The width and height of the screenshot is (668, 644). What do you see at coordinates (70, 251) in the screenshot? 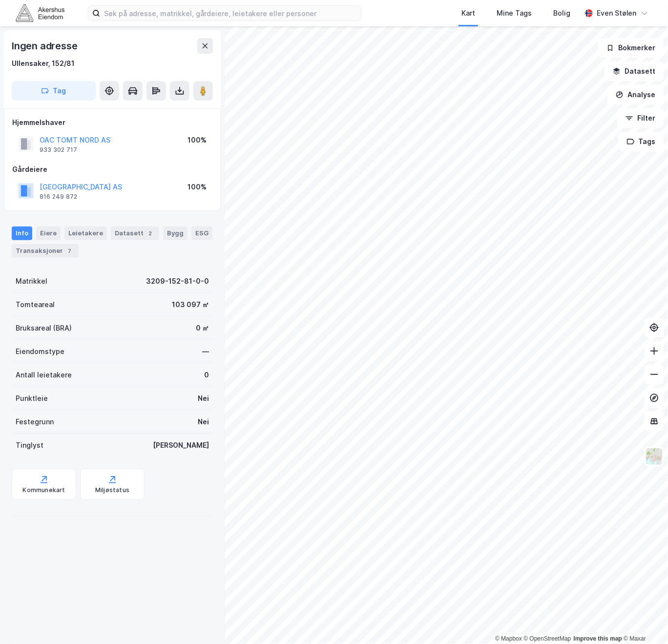
I see `div: 7` at bounding box center [70, 251].